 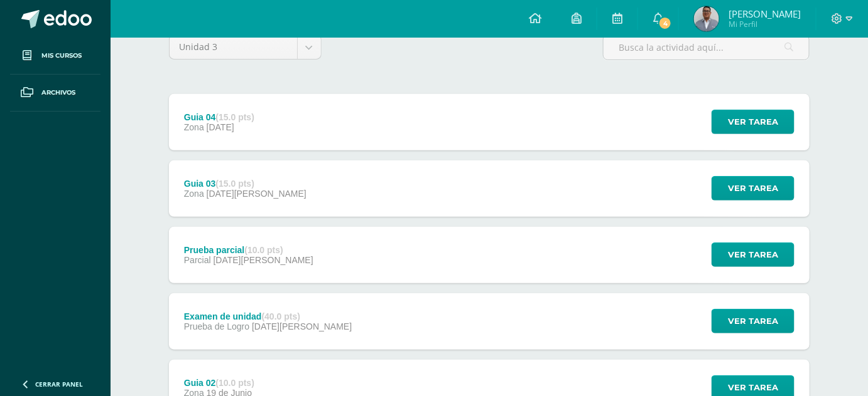 I want to click on div: Prueba parcial, so click(x=249, y=250).